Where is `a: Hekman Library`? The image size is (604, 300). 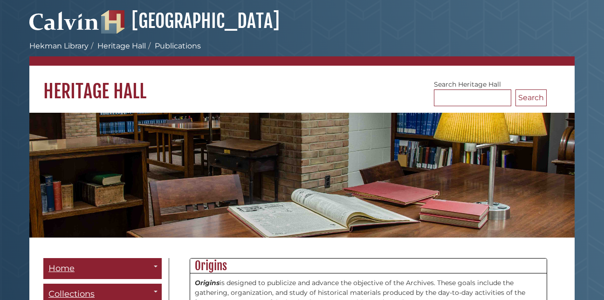 a: Hekman Library is located at coordinates (59, 46).